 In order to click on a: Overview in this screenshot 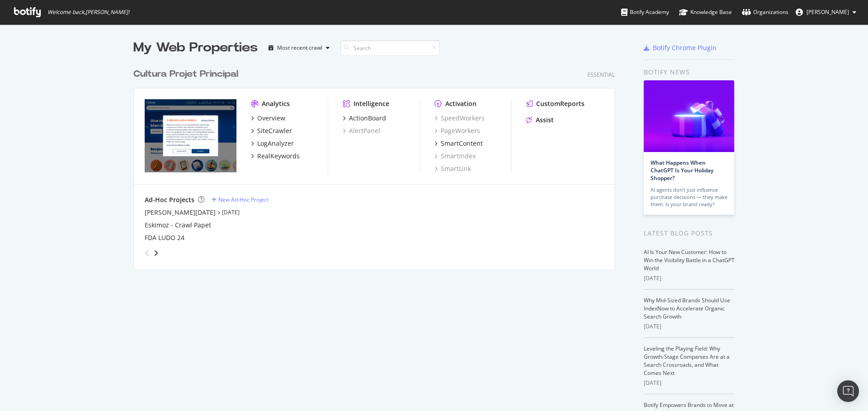, I will do `click(268, 118)`.